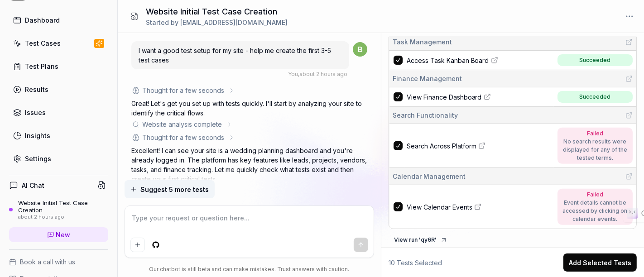 This screenshot has width=644, height=277. I want to click on div: Website analysis complete, so click(182, 124).